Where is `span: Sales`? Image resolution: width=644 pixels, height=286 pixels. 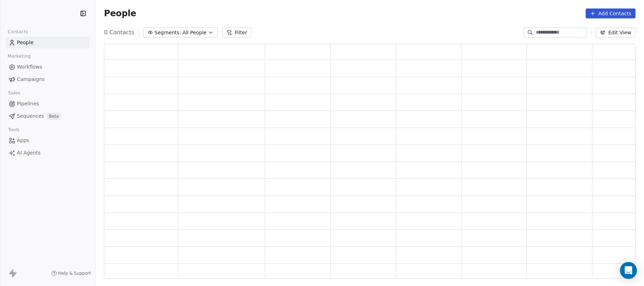 span: Sales is located at coordinates (14, 93).